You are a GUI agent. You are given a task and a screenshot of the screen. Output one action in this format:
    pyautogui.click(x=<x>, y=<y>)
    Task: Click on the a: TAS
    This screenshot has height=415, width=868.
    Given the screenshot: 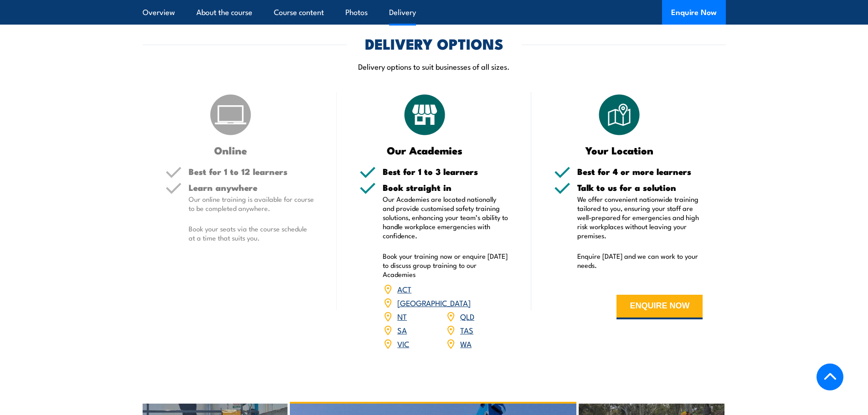 What is the action you would take?
    pyautogui.click(x=467, y=330)
    